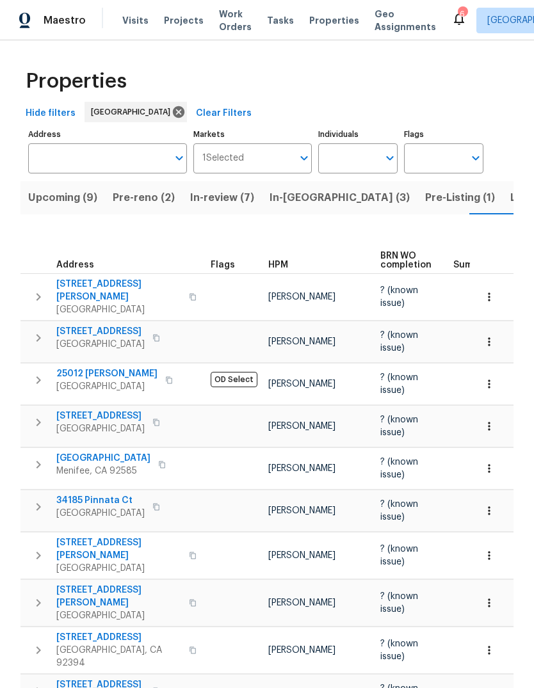  I want to click on span: Address, so click(75, 265).